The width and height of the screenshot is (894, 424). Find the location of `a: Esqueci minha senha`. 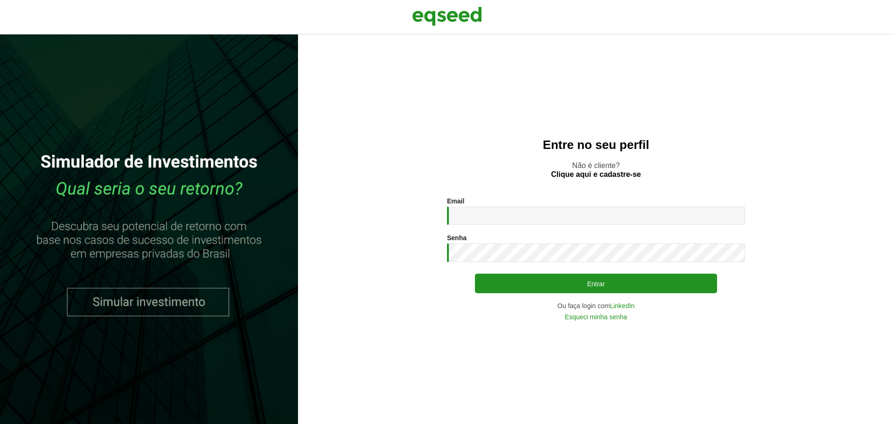

a: Esqueci minha senha is located at coordinates (596, 317).